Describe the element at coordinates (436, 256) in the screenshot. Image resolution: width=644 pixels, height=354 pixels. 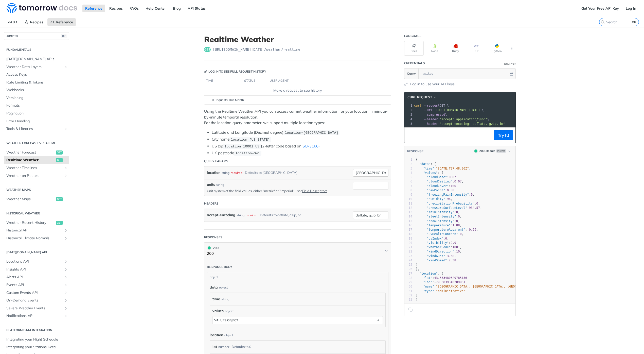
I see `span: "windGust"` at that location.